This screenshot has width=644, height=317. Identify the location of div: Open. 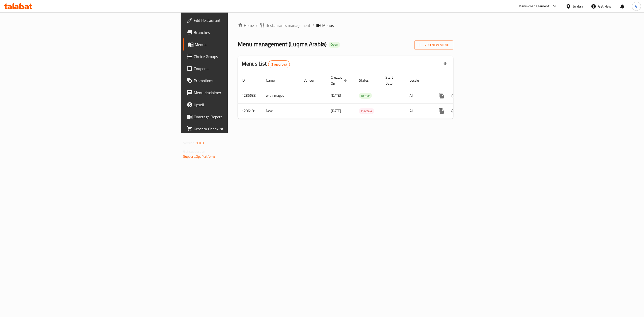
(334, 45).